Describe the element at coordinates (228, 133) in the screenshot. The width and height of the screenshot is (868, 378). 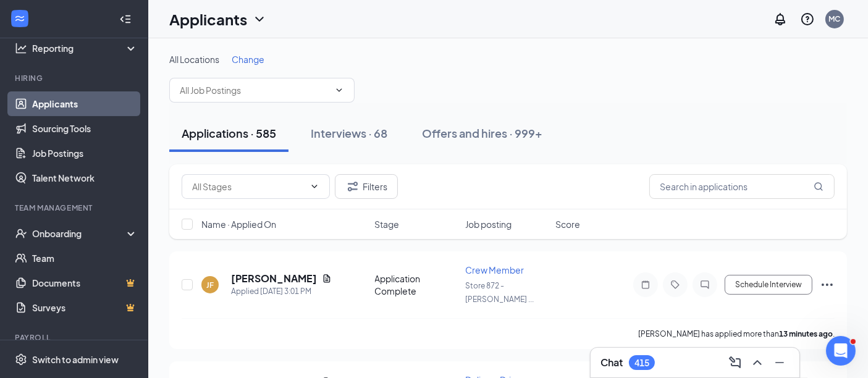
I see `div: Applications · 585` at that location.